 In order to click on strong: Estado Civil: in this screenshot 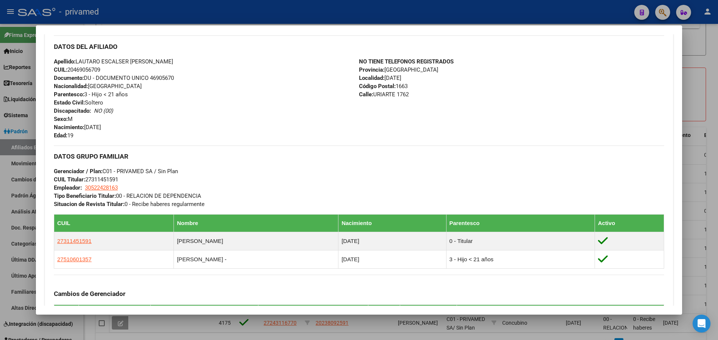, I will do `click(69, 103)`.